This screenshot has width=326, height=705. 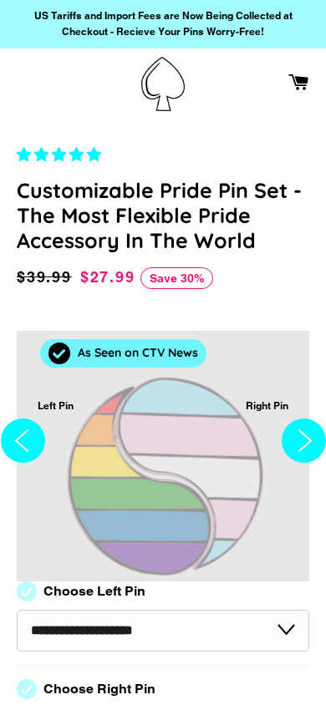 I want to click on span: 4.83 stars, so click(x=61, y=154).